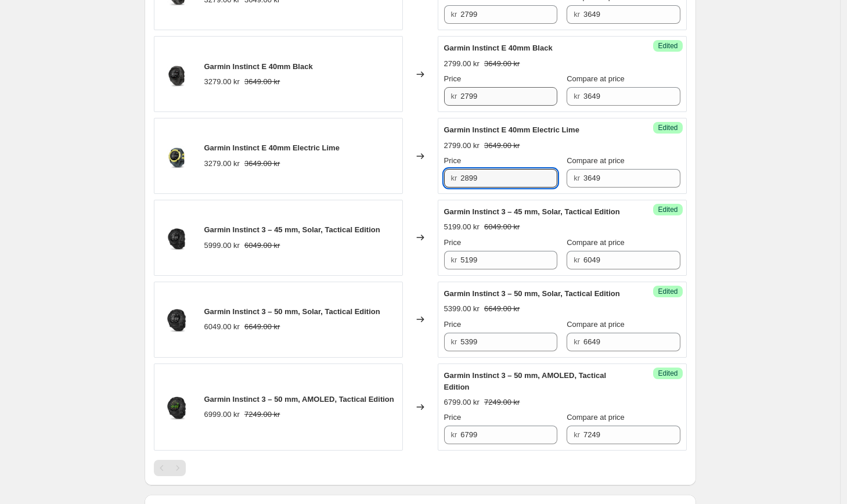 The height and width of the screenshot is (504, 847). I want to click on div: 5999.00 kr, so click(222, 245).